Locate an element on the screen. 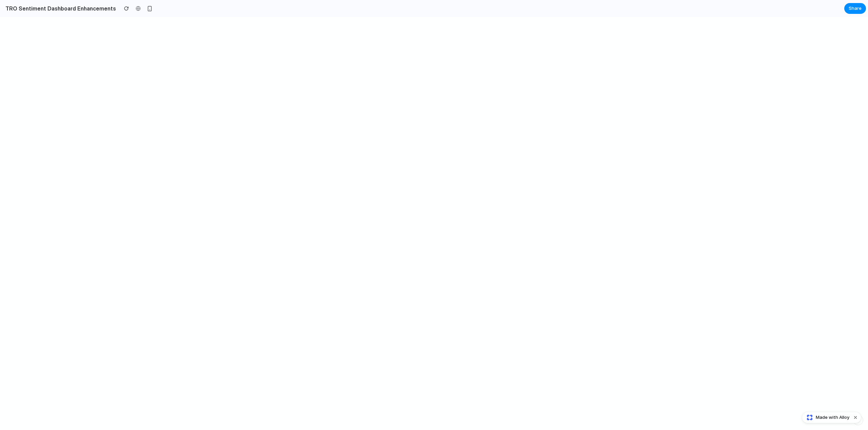  span: Made with Alloy is located at coordinates (832, 418).